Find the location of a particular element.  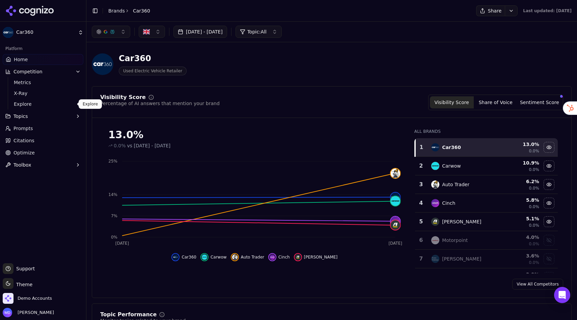

div: 10.9 % is located at coordinates (521, 163).